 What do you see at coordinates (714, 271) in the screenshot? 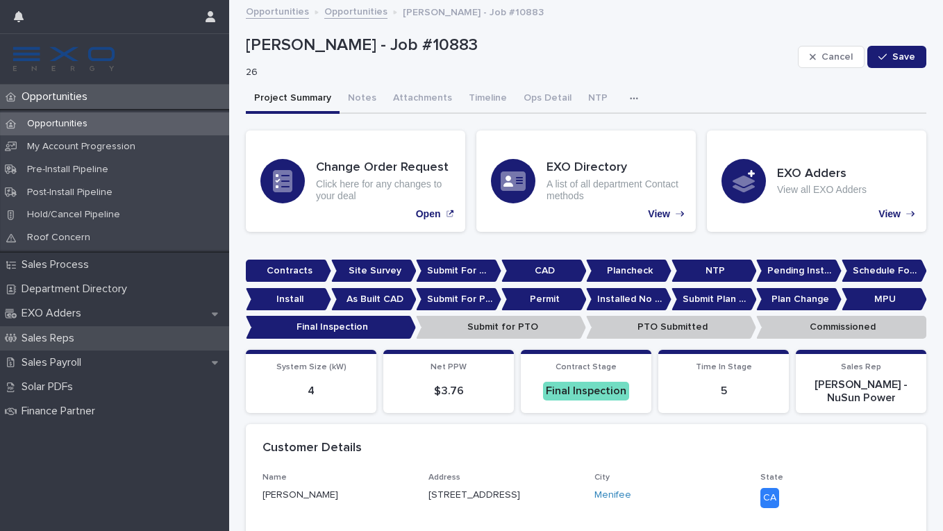
I see `p: NTP` at bounding box center [714, 271].